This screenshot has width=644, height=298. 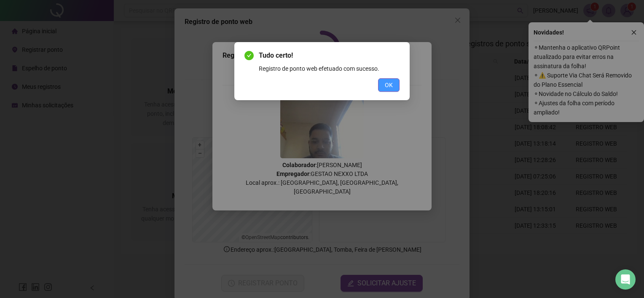 What do you see at coordinates (389, 85) in the screenshot?
I see `button: OK` at bounding box center [389, 85].